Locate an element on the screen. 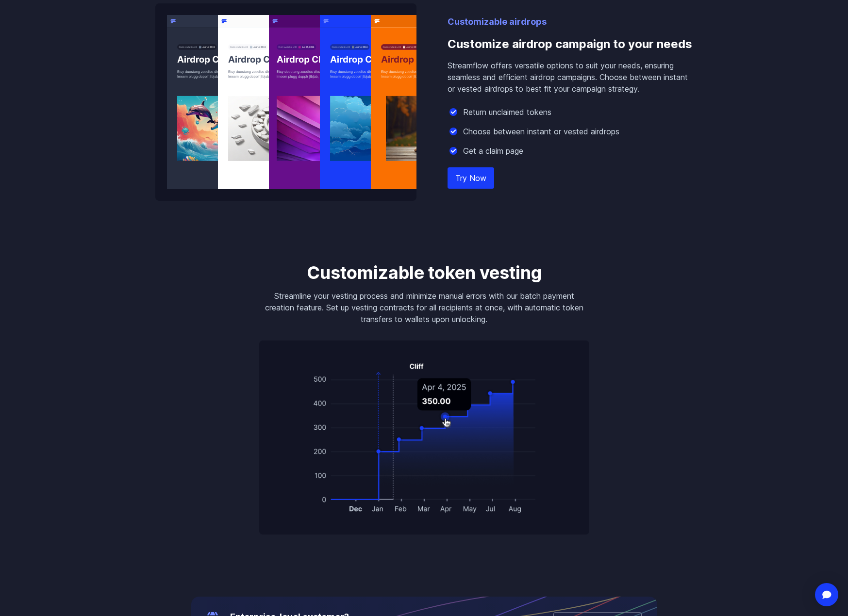  p: Streamline your vesting process and minimize manual errors with our batch payment creation featur... is located at coordinates (424, 307).